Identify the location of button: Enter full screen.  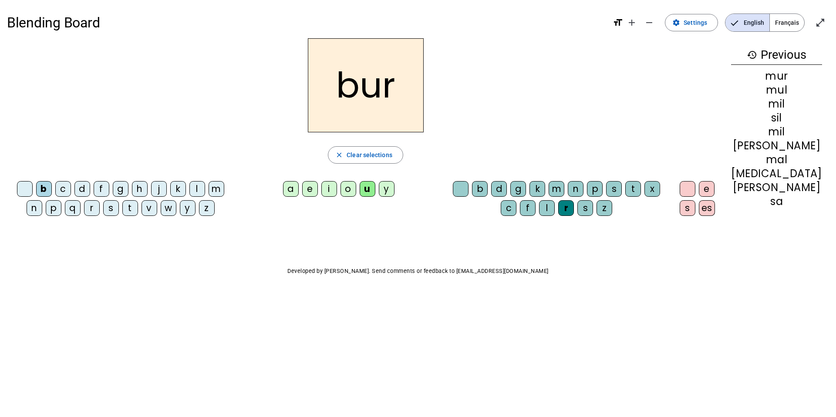
(820, 23).